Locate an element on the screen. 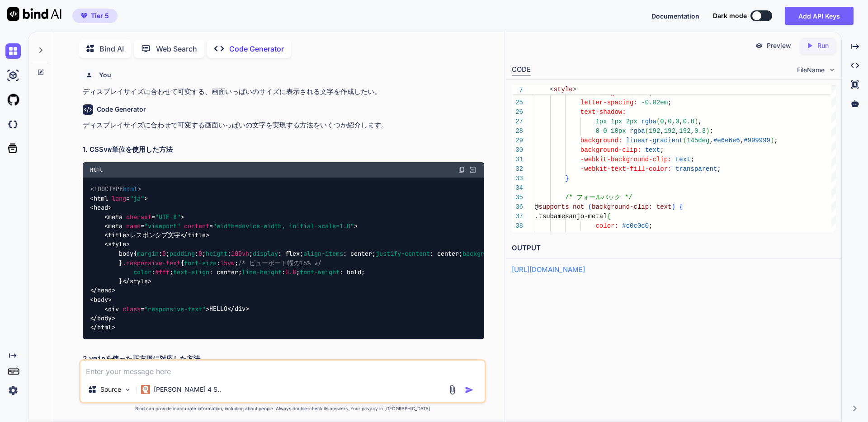 The height and width of the screenshot is (422, 868). span: name is located at coordinates (134, 226).